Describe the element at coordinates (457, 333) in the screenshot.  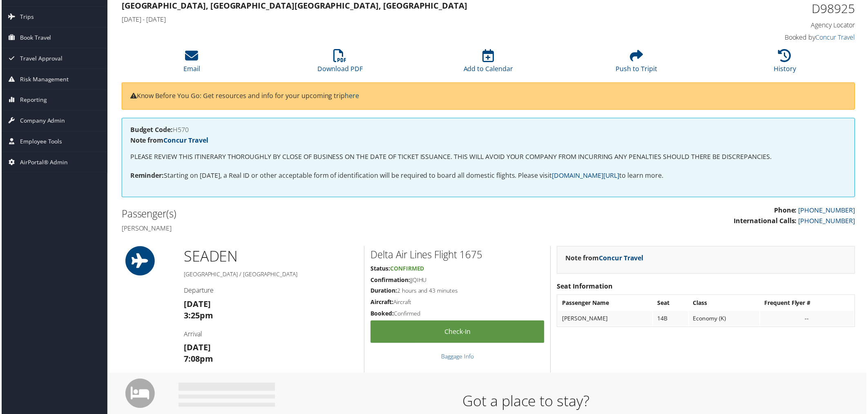
I see `a: Check-in` at that location.